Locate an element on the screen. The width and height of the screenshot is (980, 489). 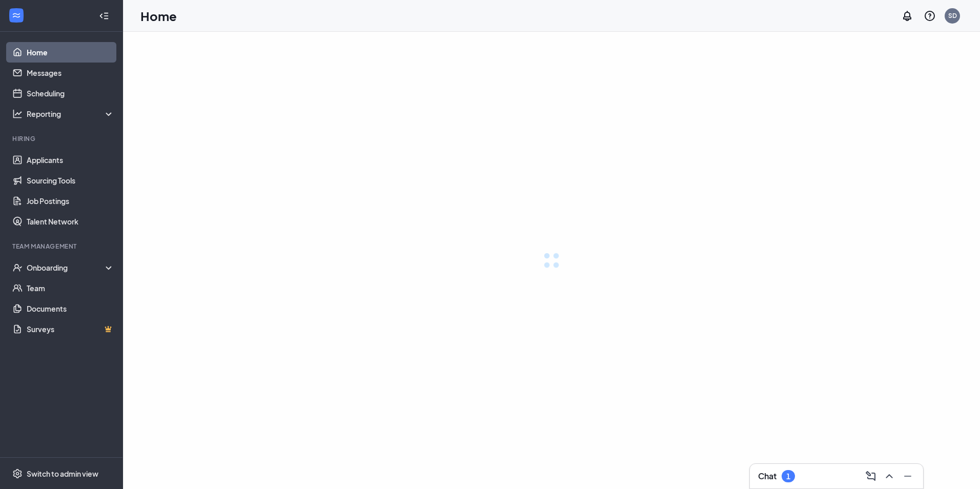
svg: QuestionInfo is located at coordinates (930, 16).